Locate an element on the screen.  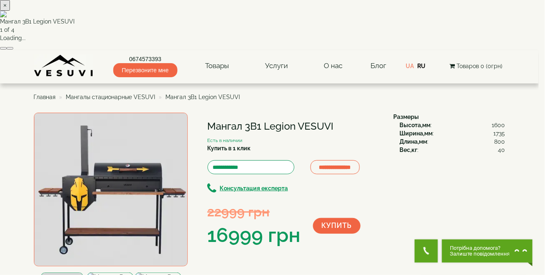
span: Мангалы стационарные VESUVI is located at coordinates (111, 97).